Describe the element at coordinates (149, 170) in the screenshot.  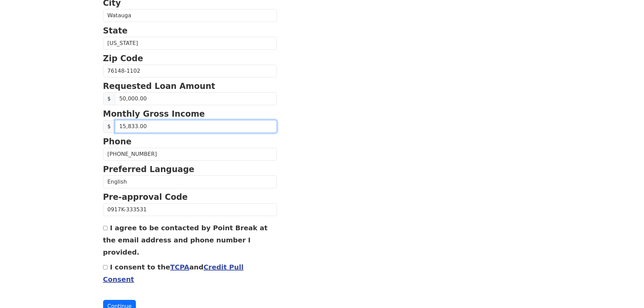
I see `strong: Preferred Language` at that location.